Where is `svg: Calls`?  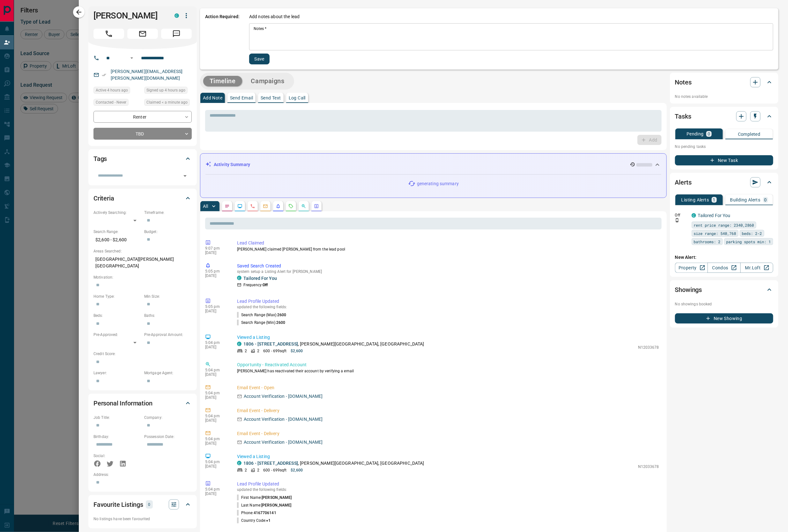
svg: Calls is located at coordinates (253, 206).